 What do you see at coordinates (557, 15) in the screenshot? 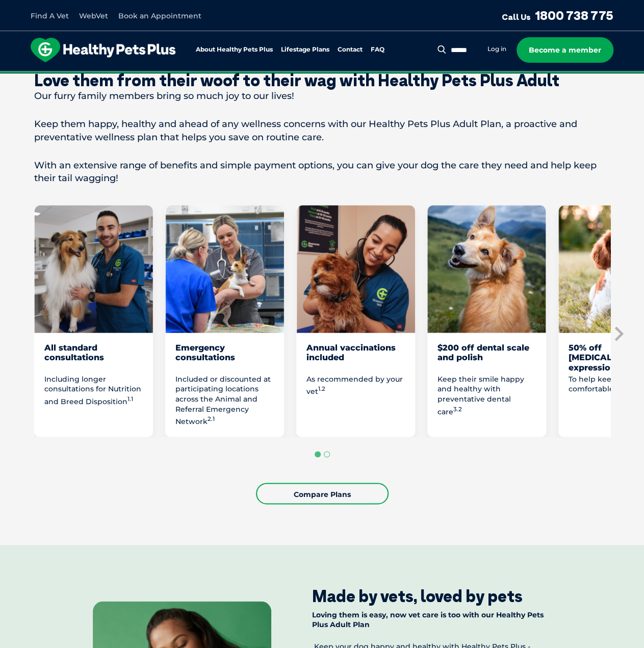
I see `a: Call Us1800 738 775` at bounding box center [557, 15].